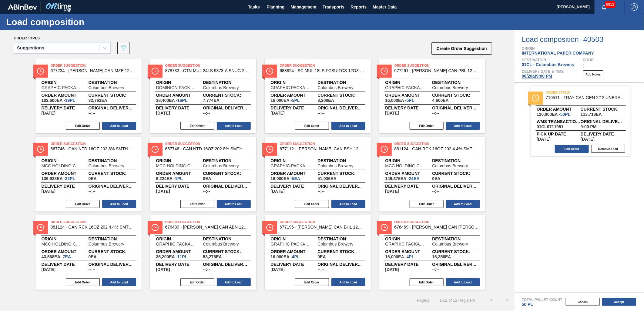 The height and width of the screenshot is (311, 644). What do you see at coordinates (554, 114) in the screenshot?
I see `span: 120,000EA-50PL` at bounding box center [554, 114].